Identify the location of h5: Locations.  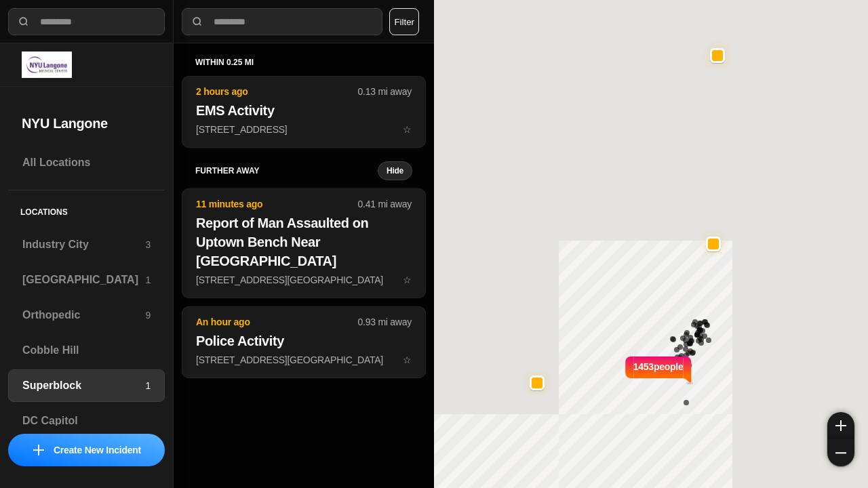
(86, 209).